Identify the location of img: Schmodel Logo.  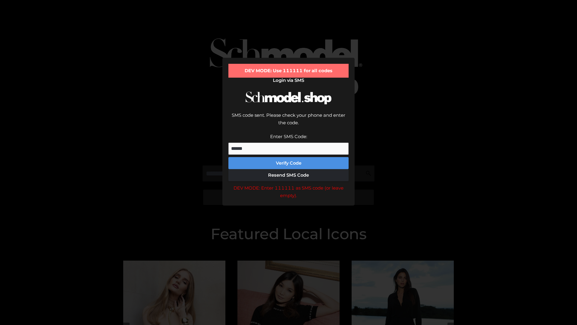
(289, 98).